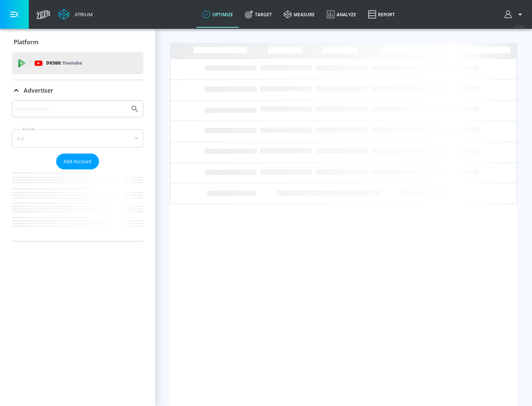 Image resolution: width=532 pixels, height=406 pixels. What do you see at coordinates (381, 14) in the screenshot?
I see `a: Report` at bounding box center [381, 14].